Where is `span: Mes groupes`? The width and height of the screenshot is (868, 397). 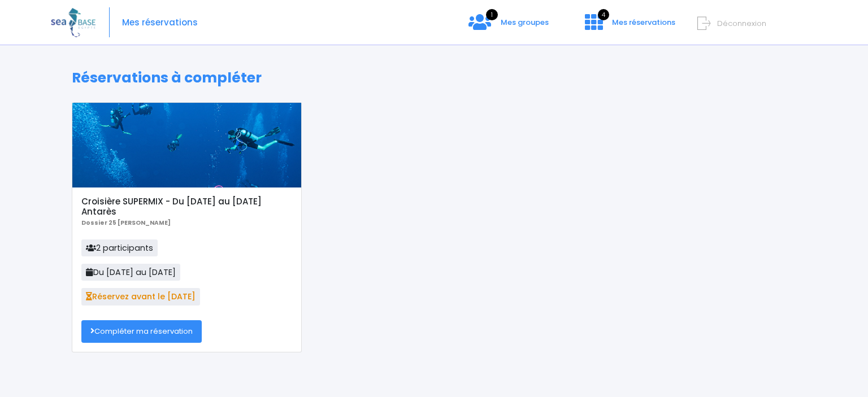
span: Mes groupes is located at coordinates (524, 22).